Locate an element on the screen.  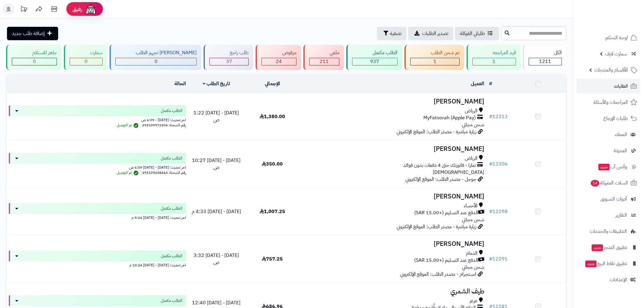
span: عرعر is located at coordinates (473, 301).